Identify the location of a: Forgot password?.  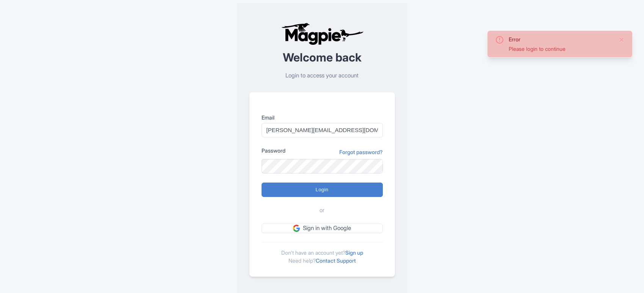
(361, 152).